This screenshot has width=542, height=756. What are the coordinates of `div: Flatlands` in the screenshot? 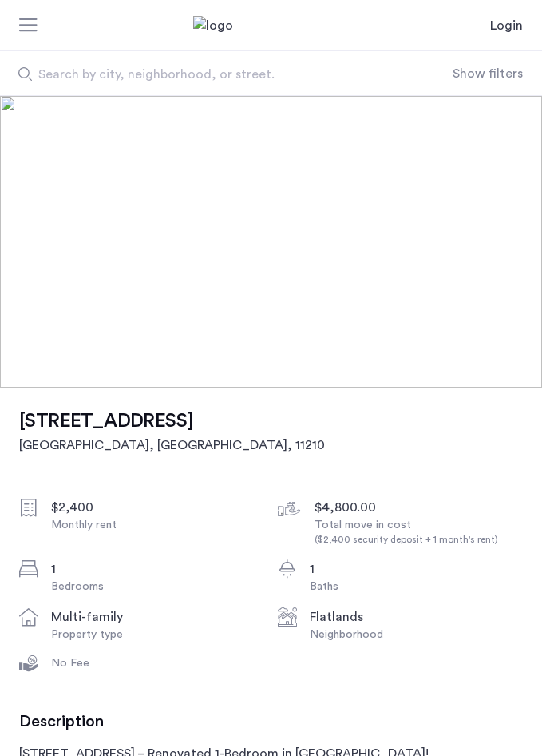 It's located at (417, 617).